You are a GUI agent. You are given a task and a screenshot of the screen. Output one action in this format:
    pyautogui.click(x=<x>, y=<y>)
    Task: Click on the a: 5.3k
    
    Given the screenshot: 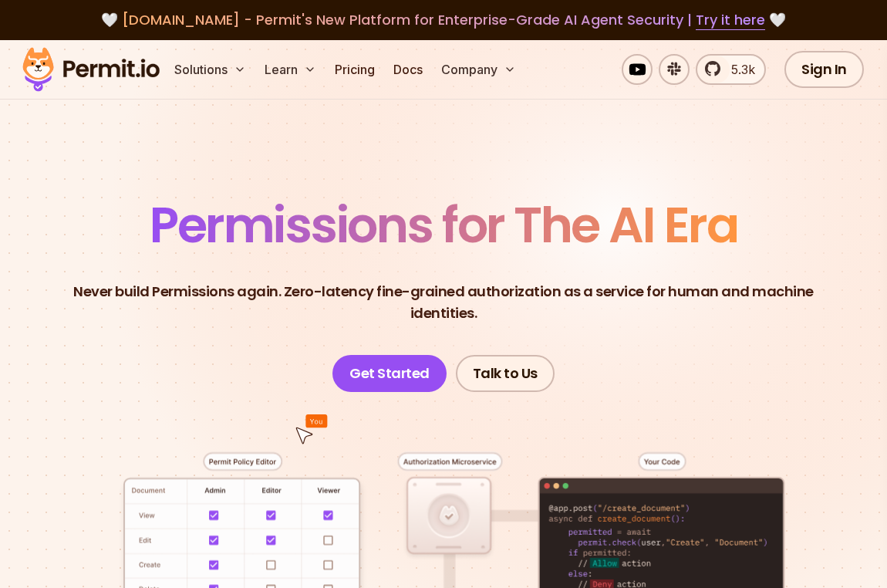 What is the action you would take?
    pyautogui.click(x=730, y=70)
    